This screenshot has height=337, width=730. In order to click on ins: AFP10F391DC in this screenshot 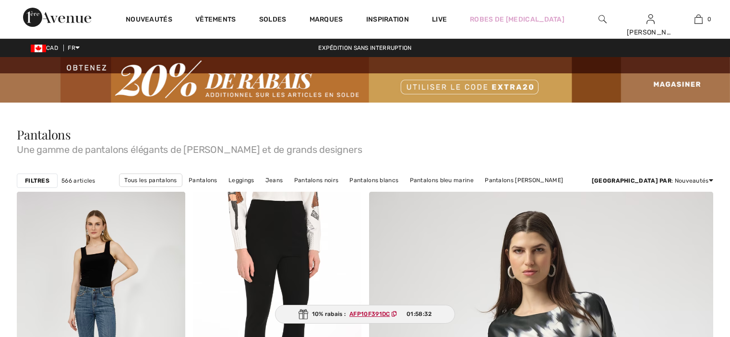, I will do `click(369, 314)`.